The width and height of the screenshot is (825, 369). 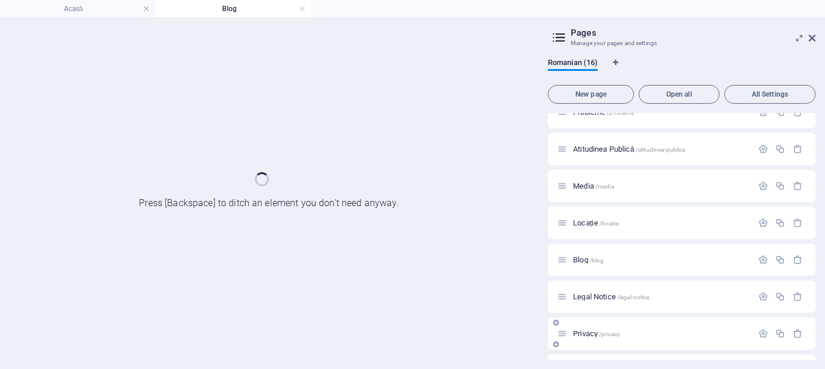 I want to click on span: New page, so click(x=591, y=94).